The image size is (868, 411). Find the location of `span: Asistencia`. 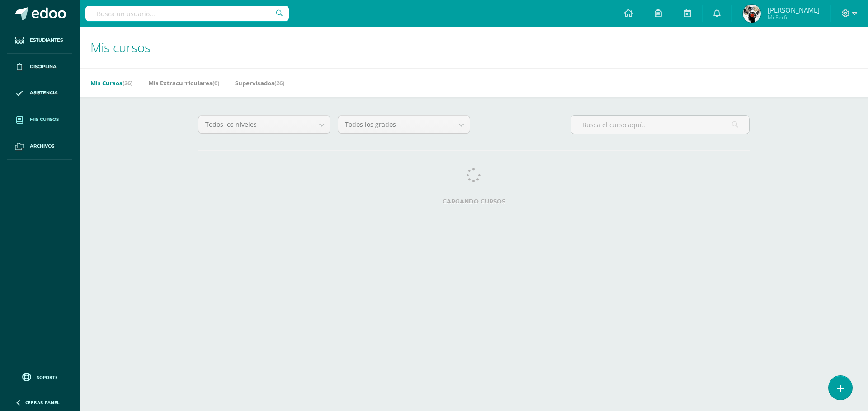

span: Asistencia is located at coordinates (44, 93).